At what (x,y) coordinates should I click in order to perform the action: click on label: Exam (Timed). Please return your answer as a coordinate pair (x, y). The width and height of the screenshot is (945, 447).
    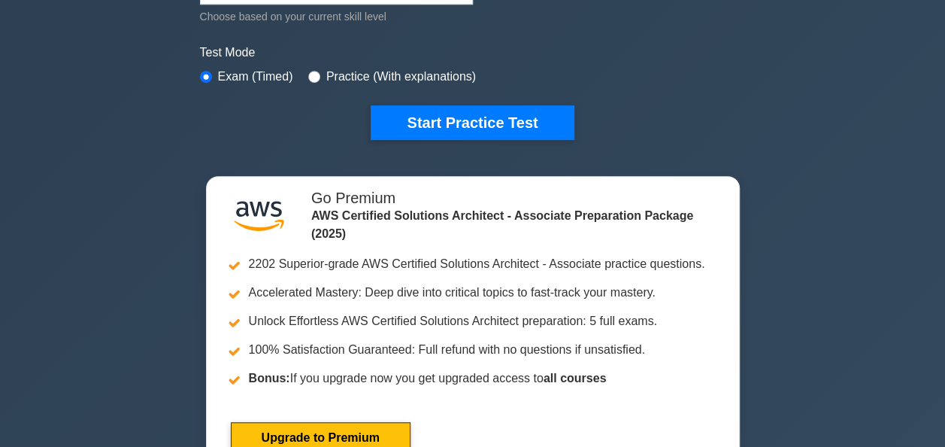
    Looking at the image, I should click on (256, 77).